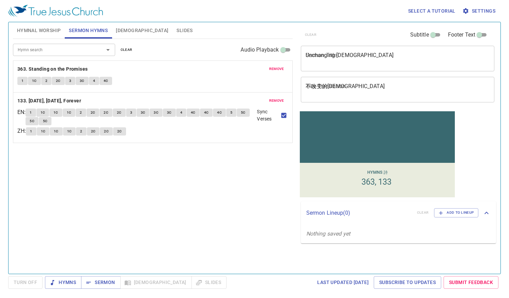 This screenshot has width=509, height=298. I want to click on button: Settings, so click(480, 11).